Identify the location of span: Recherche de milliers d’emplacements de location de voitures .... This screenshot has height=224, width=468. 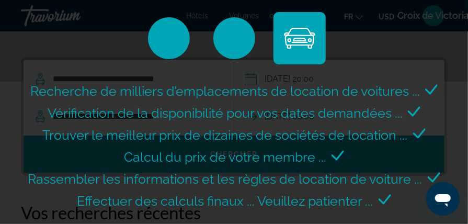
(225, 91).